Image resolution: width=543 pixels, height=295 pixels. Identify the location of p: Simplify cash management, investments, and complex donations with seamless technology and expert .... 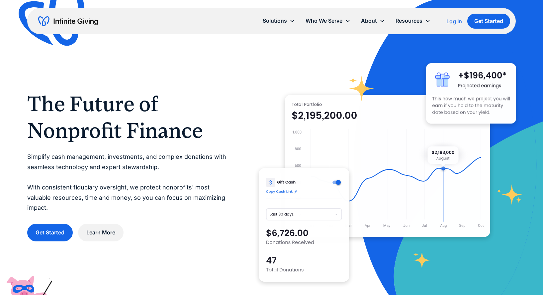
(130, 182).